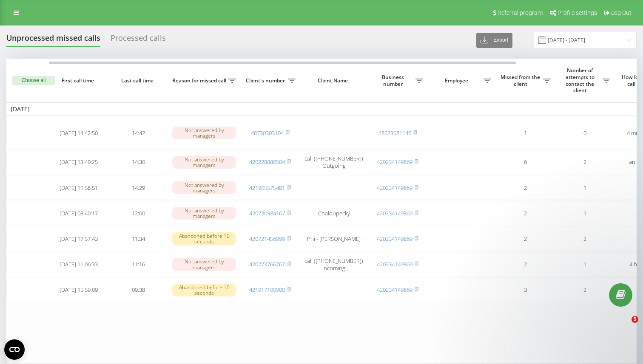  I want to click on button: Export, so click(494, 40).